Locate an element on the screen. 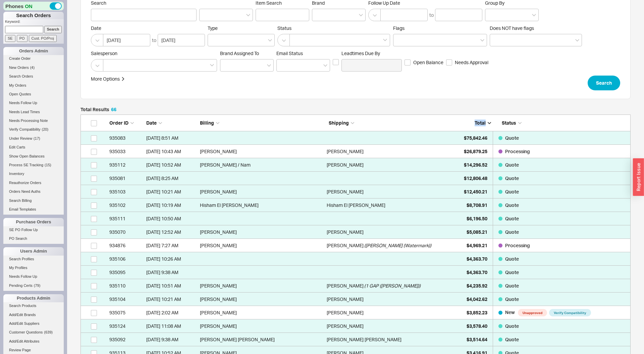 Image resolution: width=644 pixels, height=354 pixels. a: Search Orders is located at coordinates (34, 76).